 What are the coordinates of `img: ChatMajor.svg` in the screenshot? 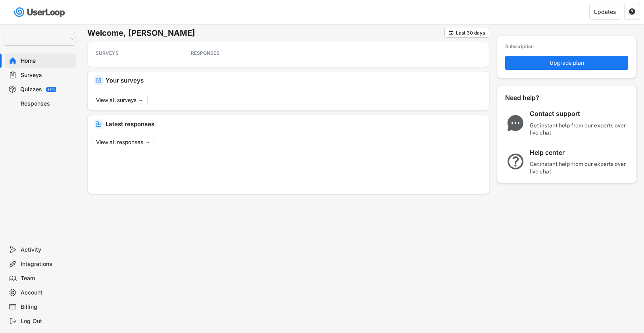 It's located at (516, 123).